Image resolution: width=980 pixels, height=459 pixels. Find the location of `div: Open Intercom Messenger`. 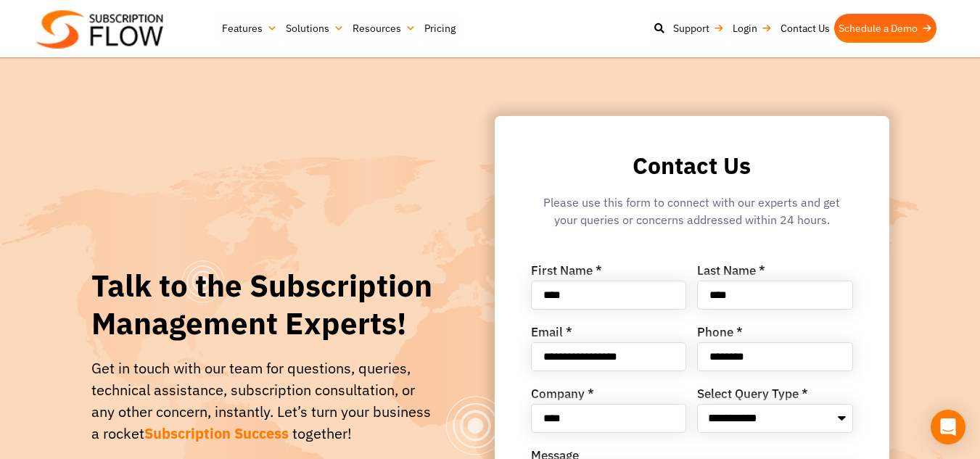

div: Open Intercom Messenger is located at coordinates (948, 427).